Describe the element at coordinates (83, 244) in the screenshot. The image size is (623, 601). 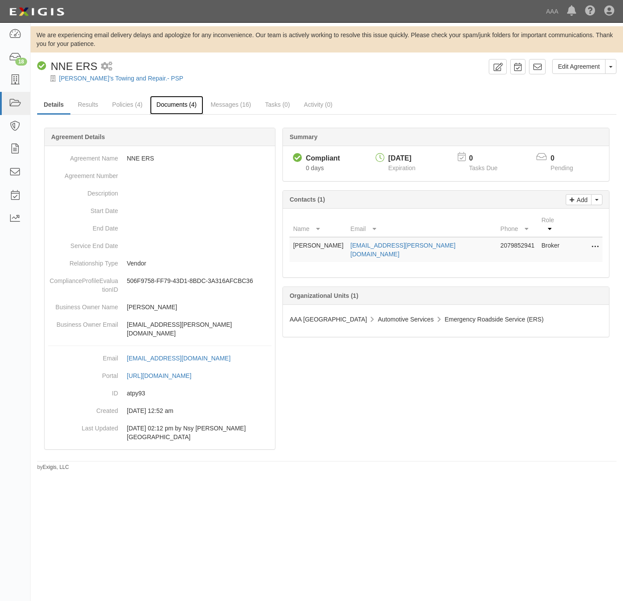
I see `dt: Service End Date` at that location.